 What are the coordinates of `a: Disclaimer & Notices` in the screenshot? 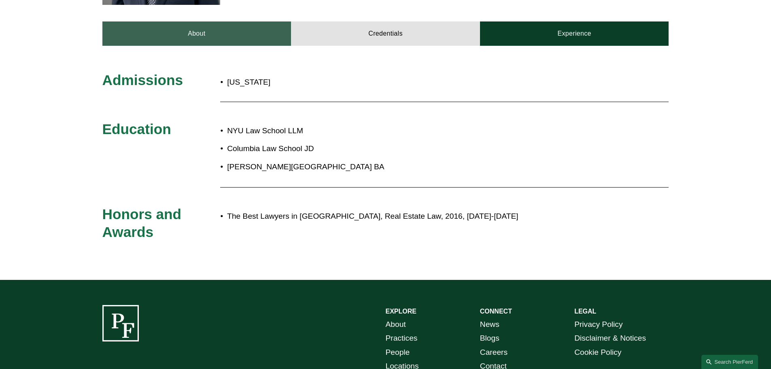 It's located at (610, 338).